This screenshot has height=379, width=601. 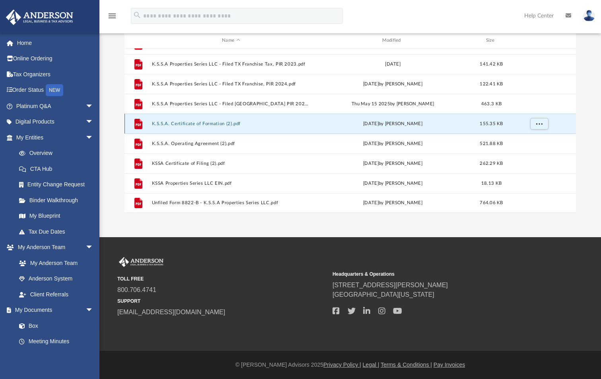 What do you see at coordinates (137, 290) in the screenshot?
I see `a: 800.706.4741` at bounding box center [137, 290].